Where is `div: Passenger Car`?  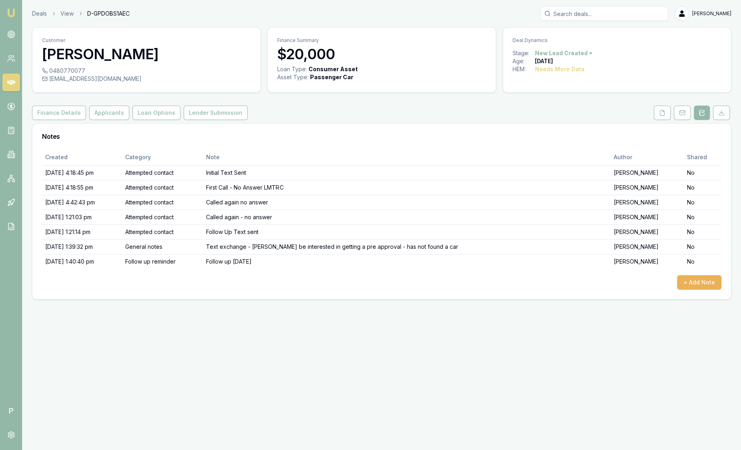
div: Passenger Car is located at coordinates (332, 77).